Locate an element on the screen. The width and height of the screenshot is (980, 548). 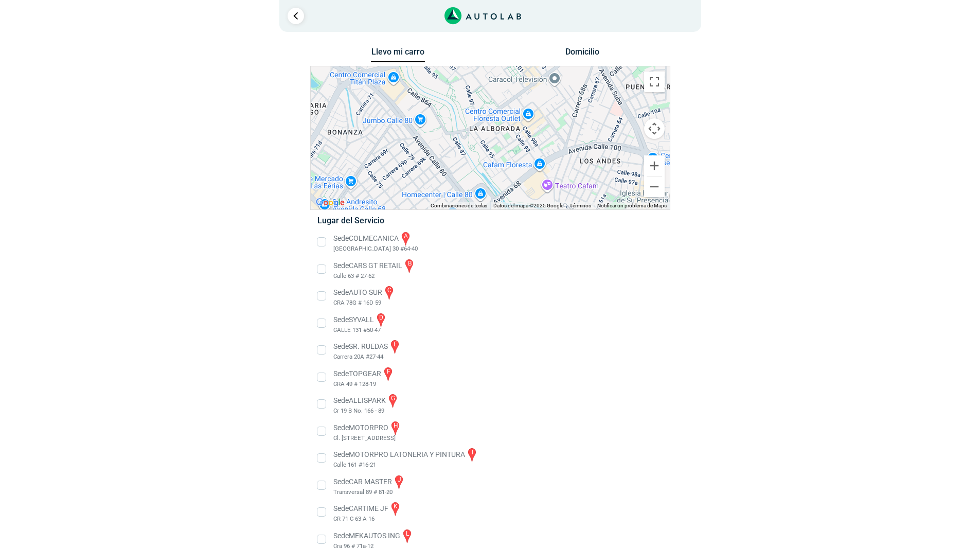
button: Domicilio is located at coordinates (582, 54).